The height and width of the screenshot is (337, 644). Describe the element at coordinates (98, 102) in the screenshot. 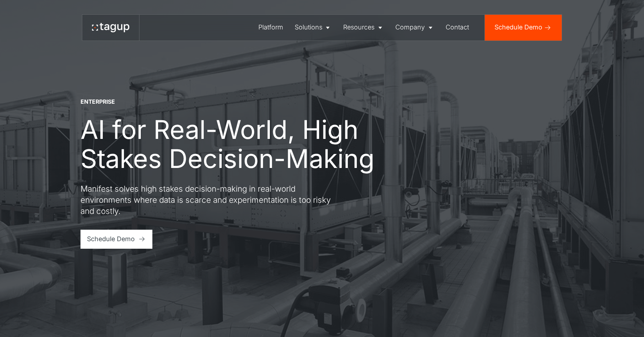

I see `div: ENTERPRISE` at that location.